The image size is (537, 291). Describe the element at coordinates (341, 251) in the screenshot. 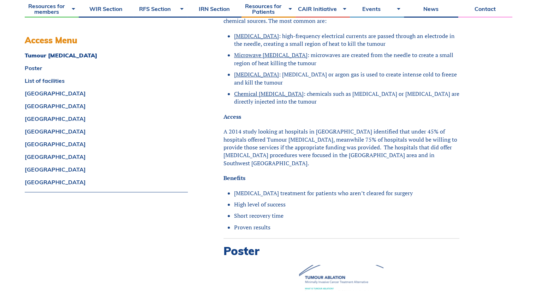

I see `h2: Poster` at that location.